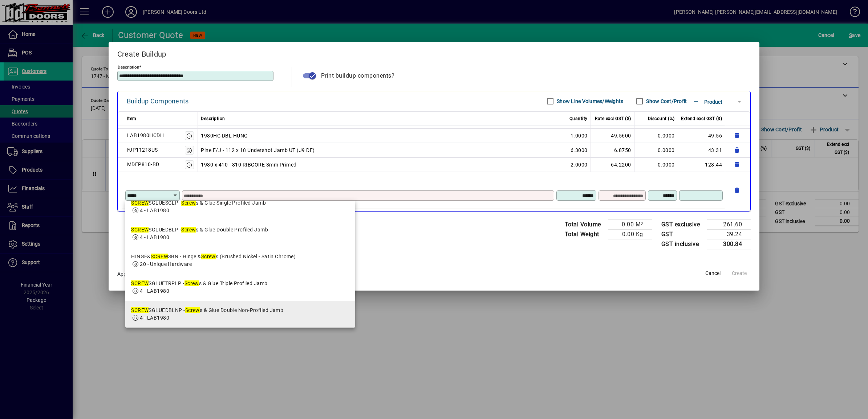 Image resolution: width=868 pixels, height=419 pixels. What do you see at coordinates (166, 264) in the screenshot?
I see `span: 20 - Unique Hardware` at bounding box center [166, 264].